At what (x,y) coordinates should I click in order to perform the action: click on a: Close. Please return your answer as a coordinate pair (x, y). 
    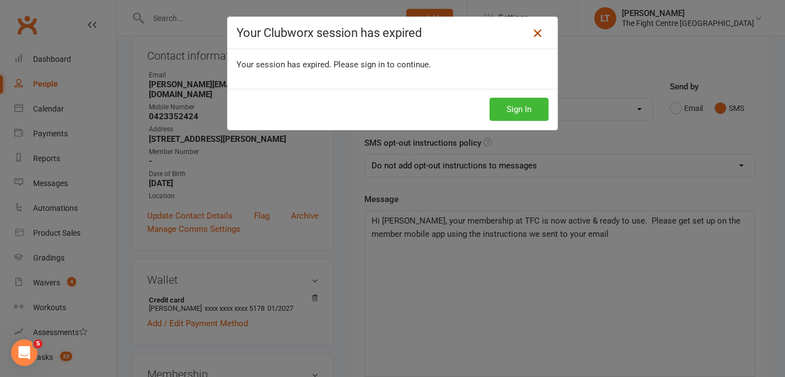
    Looking at the image, I should click on (538, 33).